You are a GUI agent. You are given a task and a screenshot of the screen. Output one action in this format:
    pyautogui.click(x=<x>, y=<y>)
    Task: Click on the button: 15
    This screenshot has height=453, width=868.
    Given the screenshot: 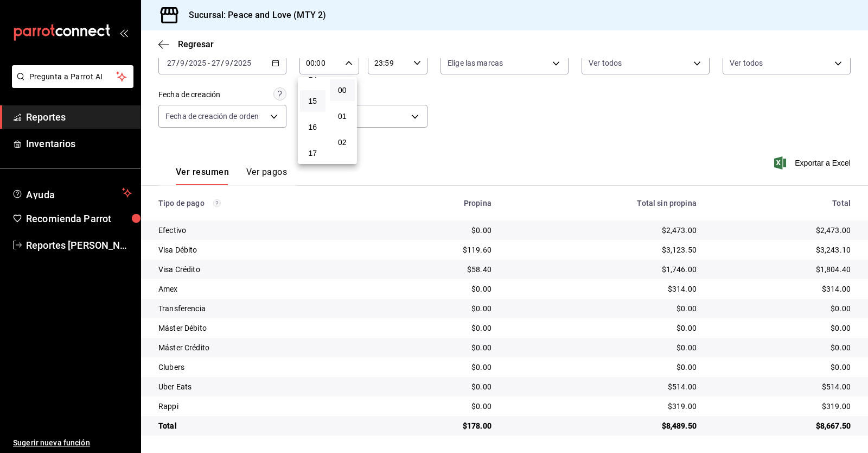 What is the action you would take?
    pyautogui.click(x=313, y=101)
    